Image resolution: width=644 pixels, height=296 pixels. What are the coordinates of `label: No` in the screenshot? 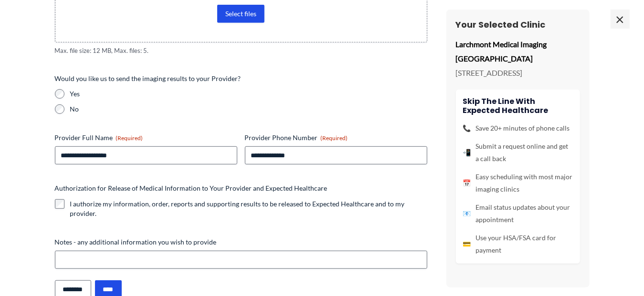 It's located at (248, 109).